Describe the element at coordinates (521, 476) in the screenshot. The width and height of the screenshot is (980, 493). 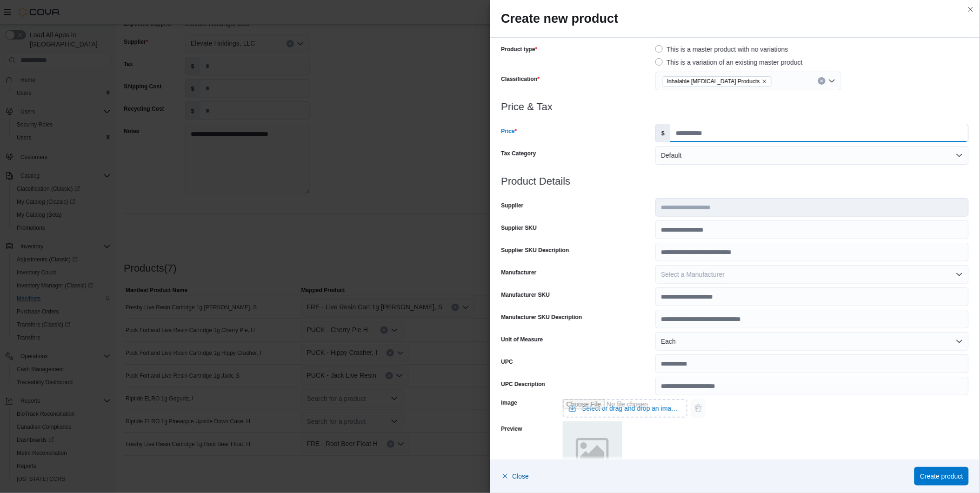
I see `span: Close` at that location.